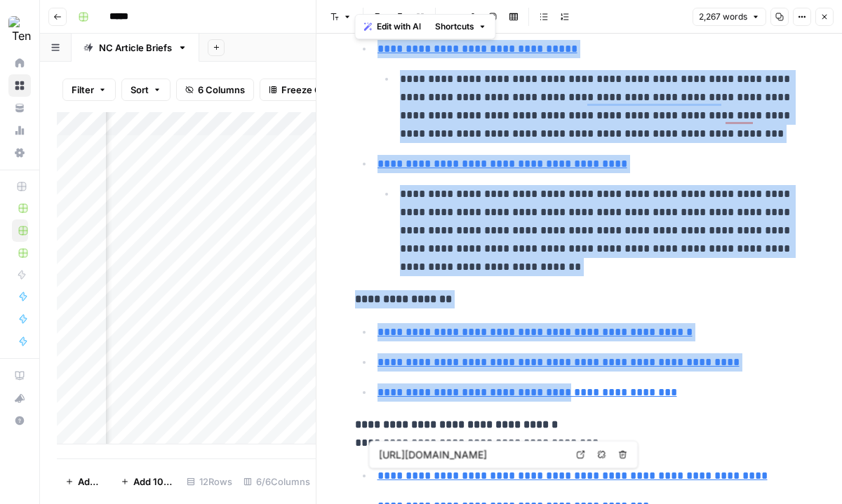  Describe the element at coordinates (19, 376) in the screenshot. I see `a: AirOps Academy` at that location.